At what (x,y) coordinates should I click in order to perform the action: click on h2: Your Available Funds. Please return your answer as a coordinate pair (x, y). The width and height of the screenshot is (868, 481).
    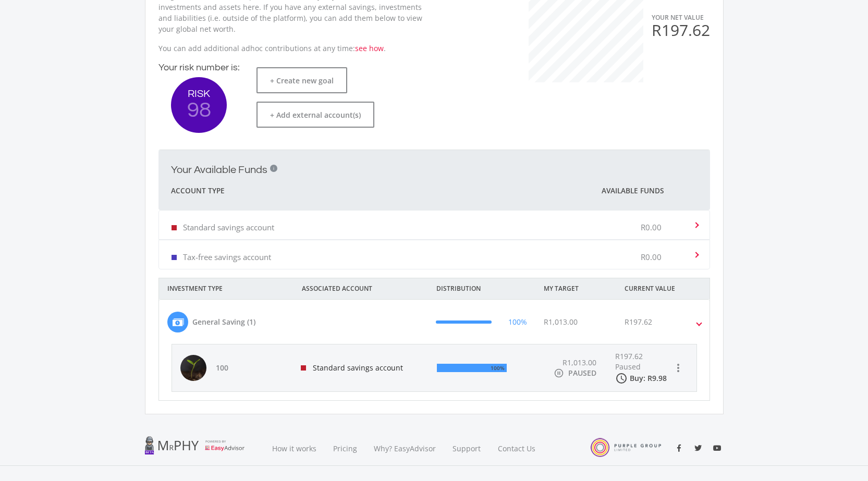
    Looking at the image, I should click on (219, 170).